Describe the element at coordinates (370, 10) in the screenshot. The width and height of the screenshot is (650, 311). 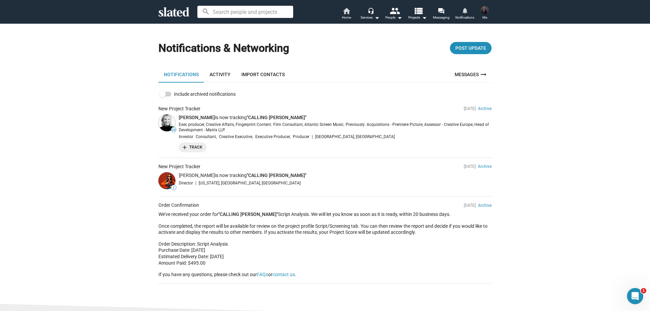
I see `mat-icon: headset_mic` at that location.